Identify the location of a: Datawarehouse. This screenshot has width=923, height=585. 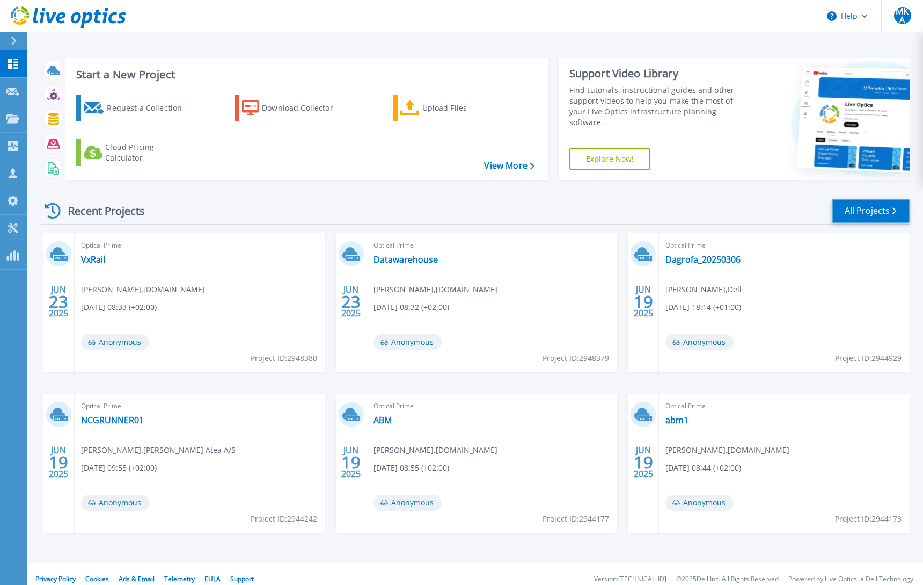
(406, 259).